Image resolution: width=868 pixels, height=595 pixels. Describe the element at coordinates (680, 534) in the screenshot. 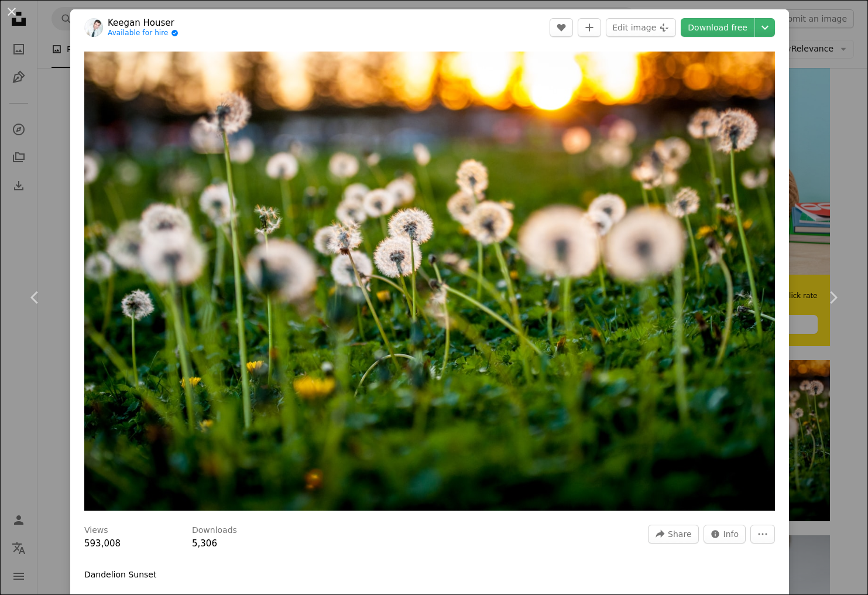

I see `span: Share` at that location.